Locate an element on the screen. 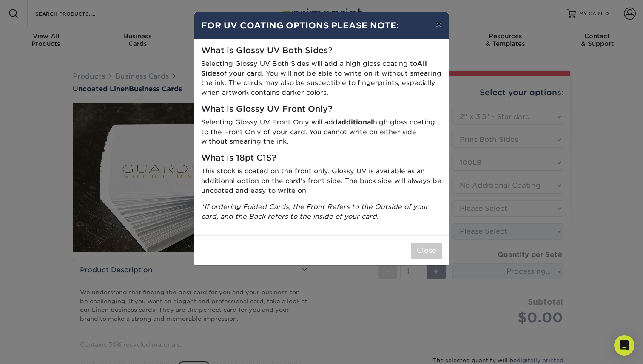 This screenshot has height=364, width=643. h5: What is 18pt C1S? is located at coordinates (322, 158).